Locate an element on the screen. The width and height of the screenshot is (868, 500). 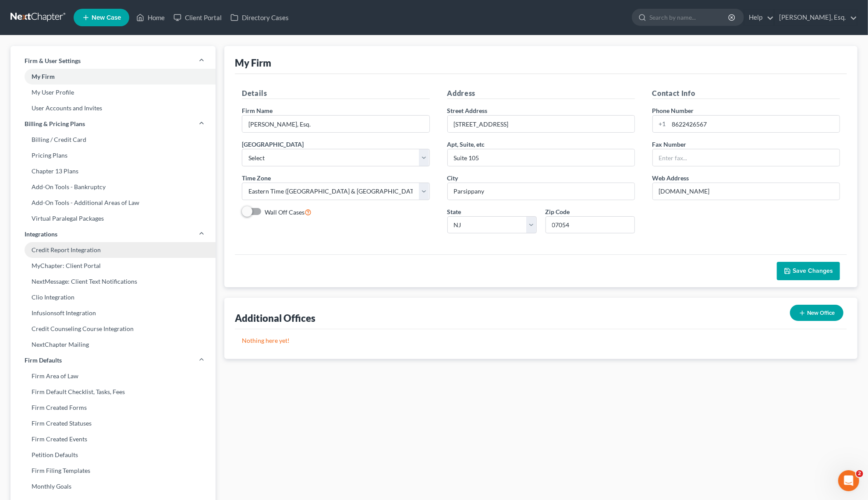
h5: Details is located at coordinates (336, 93).